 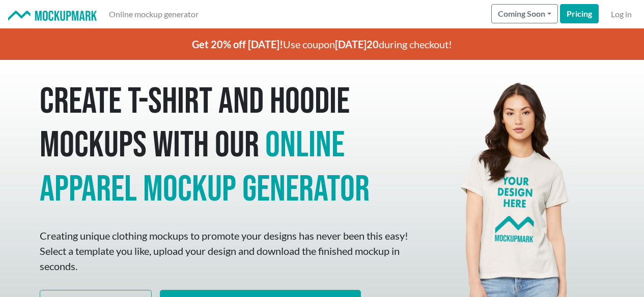 I want to click on button: Coming Soon, so click(x=524, y=13).